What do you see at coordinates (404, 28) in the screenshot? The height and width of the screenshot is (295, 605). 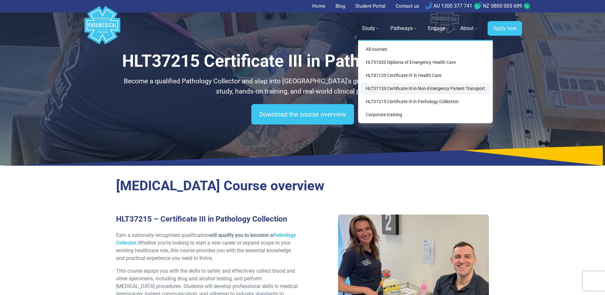 I see `a: Pathways` at bounding box center [404, 28].